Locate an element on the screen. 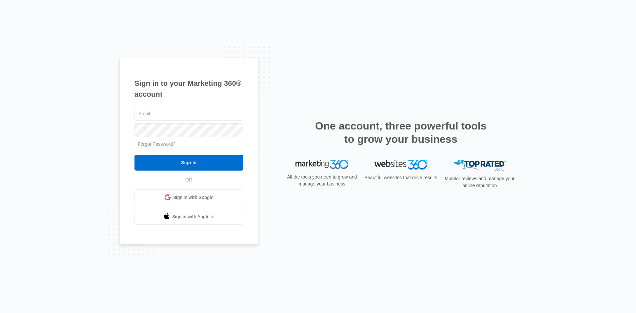 The width and height of the screenshot is (636, 313). img: Websites 360 is located at coordinates (401, 164).